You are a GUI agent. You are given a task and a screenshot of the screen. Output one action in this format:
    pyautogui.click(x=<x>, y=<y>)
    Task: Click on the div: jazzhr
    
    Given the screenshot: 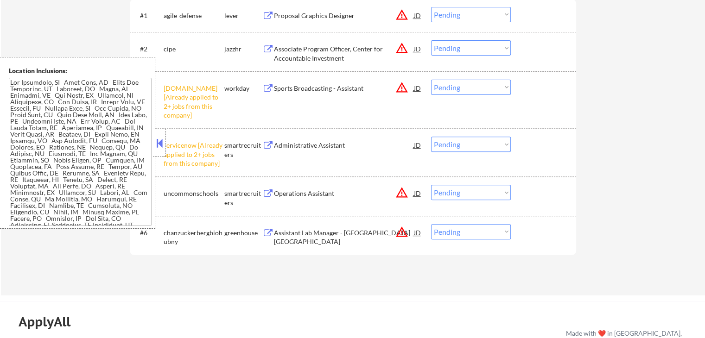 What is the action you would take?
    pyautogui.click(x=243, y=49)
    